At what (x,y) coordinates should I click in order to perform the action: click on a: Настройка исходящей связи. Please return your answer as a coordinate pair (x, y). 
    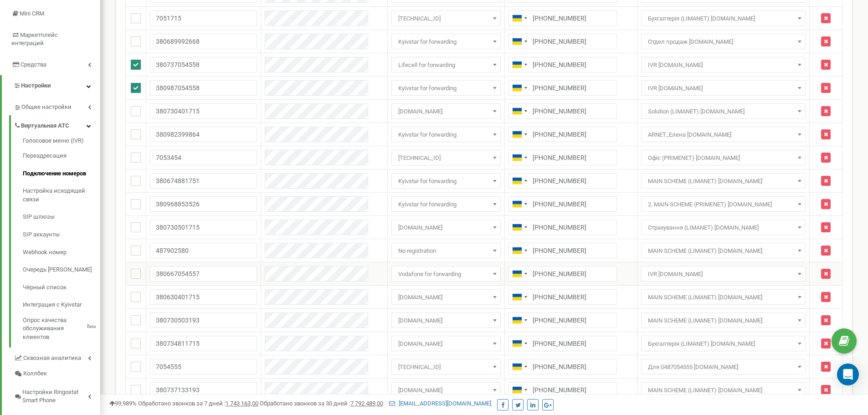
    Looking at the image, I should click on (61, 195).